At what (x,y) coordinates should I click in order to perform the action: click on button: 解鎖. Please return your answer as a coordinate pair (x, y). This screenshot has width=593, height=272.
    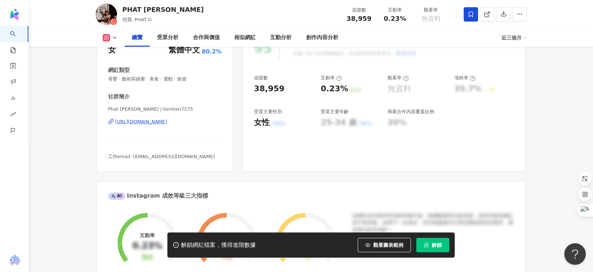
    Looking at the image, I should click on (433, 245).